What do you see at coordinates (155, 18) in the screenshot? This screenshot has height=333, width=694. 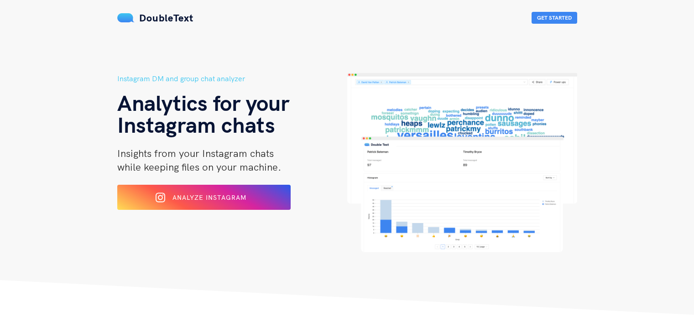 I see `a: DoubleText` at bounding box center [155, 18].